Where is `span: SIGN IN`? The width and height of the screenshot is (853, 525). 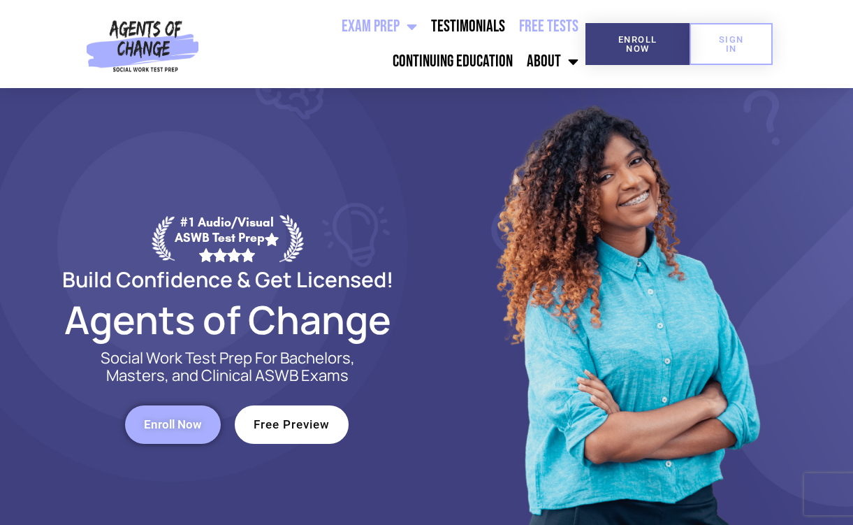 span: SIGN IN is located at coordinates (731, 44).